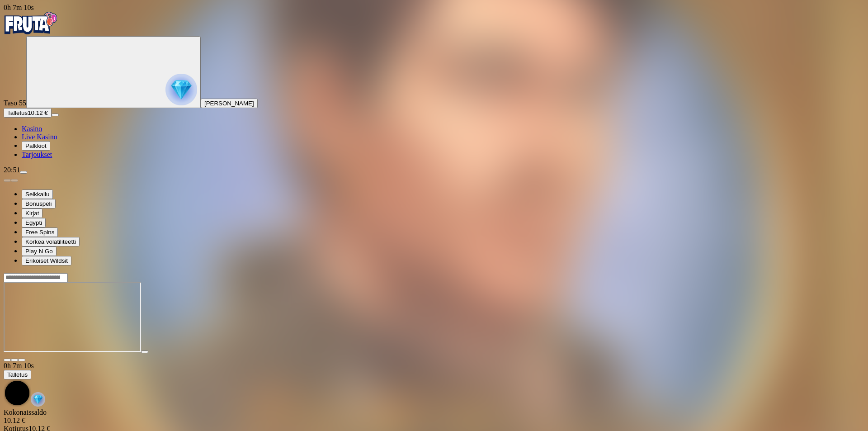 The image size is (868, 431). What do you see at coordinates (39, 137) in the screenshot?
I see `span: Live Kasino` at bounding box center [39, 137].